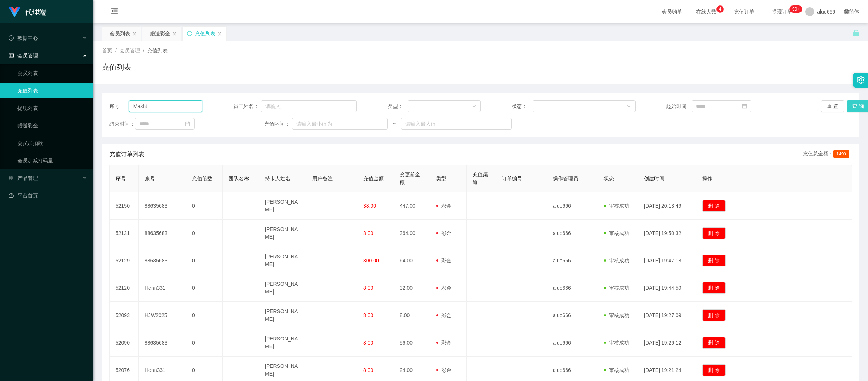 The width and height of the screenshot is (868, 381). I want to click on span: 账号：, so click(119, 106).